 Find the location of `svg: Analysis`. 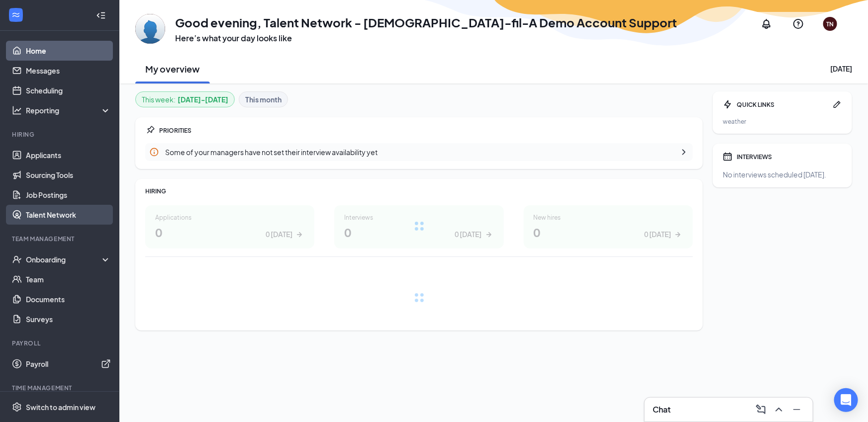

svg: Analysis is located at coordinates (17, 110).